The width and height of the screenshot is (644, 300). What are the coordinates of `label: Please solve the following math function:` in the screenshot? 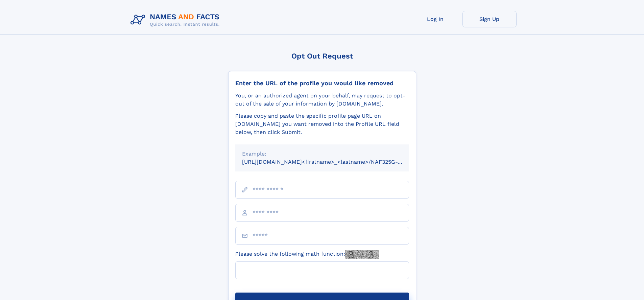 It's located at (307, 254).